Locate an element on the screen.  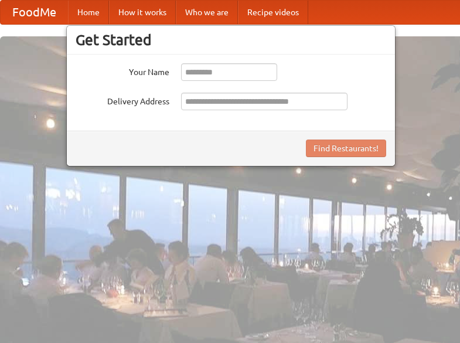
label: Delivery Address is located at coordinates (122, 100).